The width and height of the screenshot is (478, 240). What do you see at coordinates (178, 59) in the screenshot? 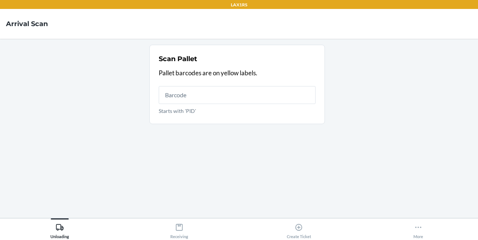
I see `h2: Scan Pallet` at bounding box center [178, 59].